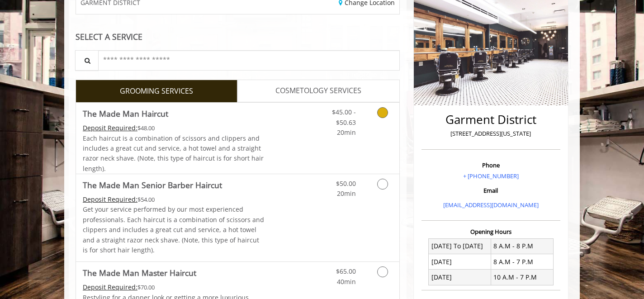  Describe the element at coordinates (87, 60) in the screenshot. I see `button: Service Search` at that location.